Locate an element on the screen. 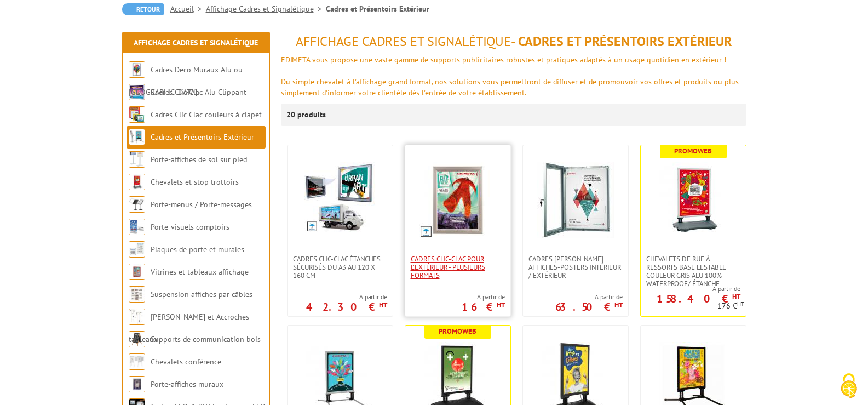 Image resolution: width=868 pixels, height=405 pixels. img: Porte-menus / Porte-messages is located at coordinates (137, 204).